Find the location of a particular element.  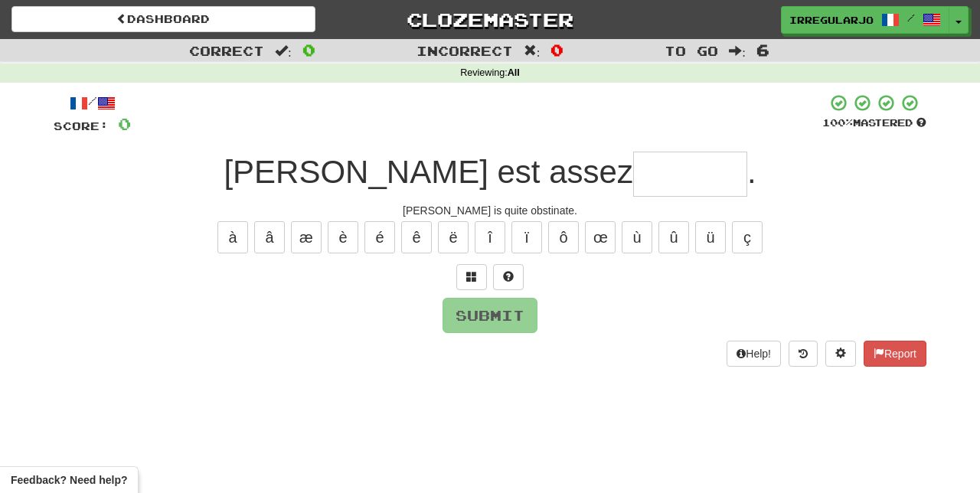

button: ë is located at coordinates (453, 237).